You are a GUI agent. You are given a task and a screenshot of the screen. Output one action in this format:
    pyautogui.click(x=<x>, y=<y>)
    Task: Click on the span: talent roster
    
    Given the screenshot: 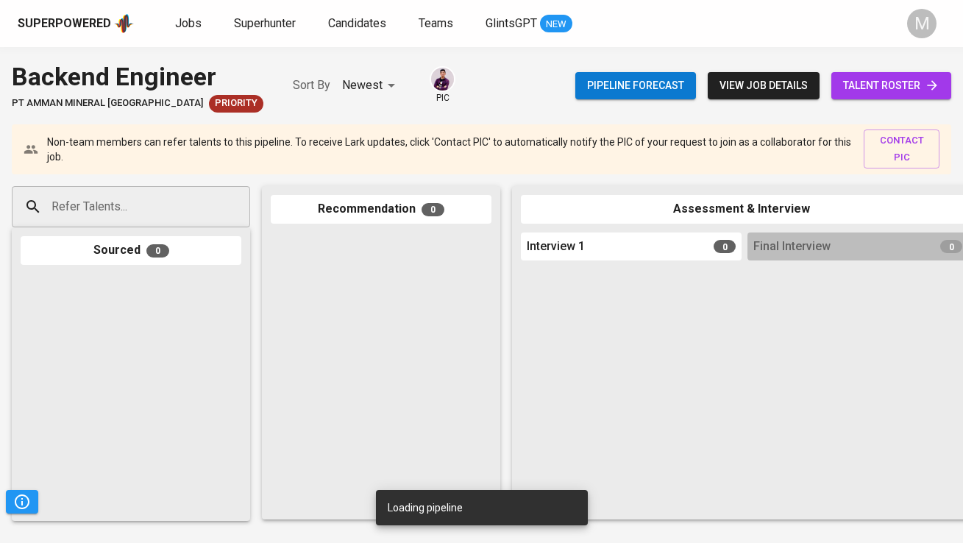 What is the action you would take?
    pyautogui.click(x=891, y=85)
    